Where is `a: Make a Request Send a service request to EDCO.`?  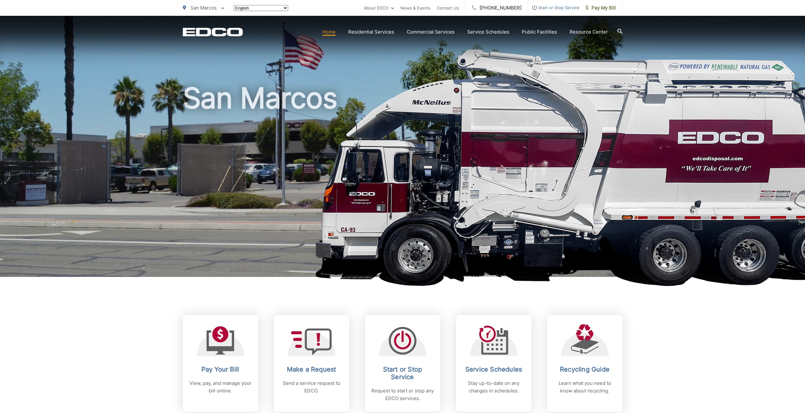 a: Make a Request Send a service request to EDCO. is located at coordinates (311, 363).